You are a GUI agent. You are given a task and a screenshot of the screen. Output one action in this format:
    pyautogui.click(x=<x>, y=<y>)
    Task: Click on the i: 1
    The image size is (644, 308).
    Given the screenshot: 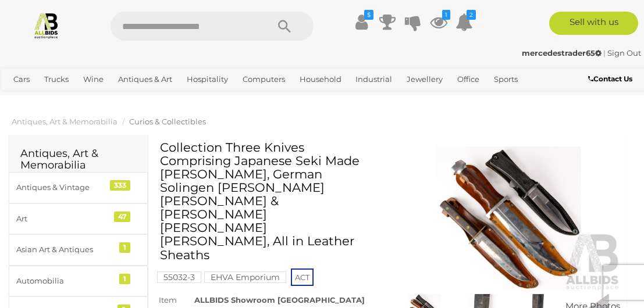 What is the action you would take?
    pyautogui.click(x=446, y=15)
    